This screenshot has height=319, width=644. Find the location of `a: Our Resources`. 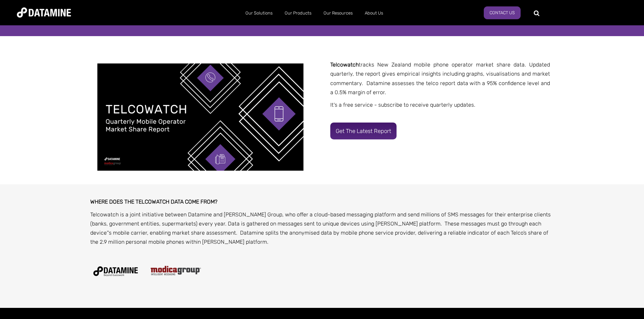

a: Our Resources is located at coordinates (338, 13).